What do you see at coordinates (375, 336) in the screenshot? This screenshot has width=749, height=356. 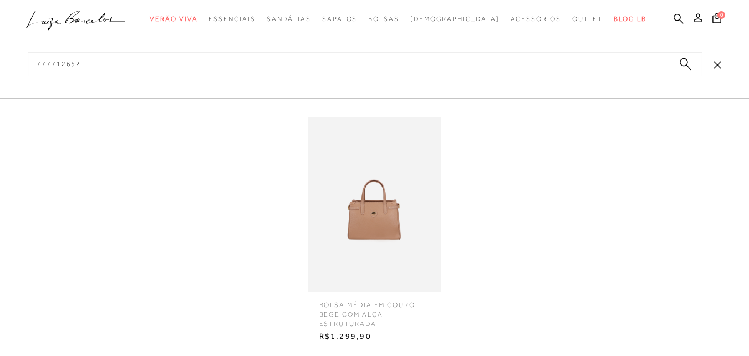 I see `span: R$1.299,90` at bounding box center [375, 336].